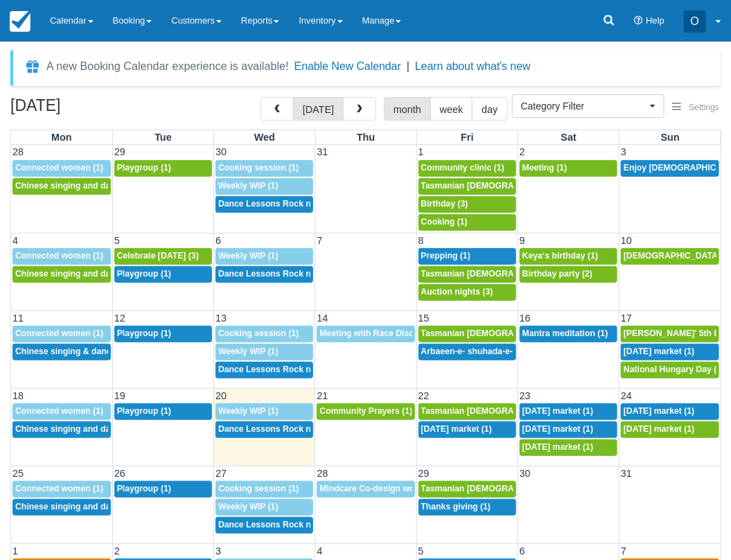 The height and width of the screenshot is (560, 731). I want to click on span: Sun, so click(670, 137).